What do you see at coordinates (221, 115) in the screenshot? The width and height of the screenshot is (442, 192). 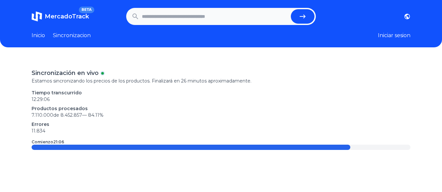 I see `p: 7.110.000 de 8.452.857 —` at bounding box center [221, 115].